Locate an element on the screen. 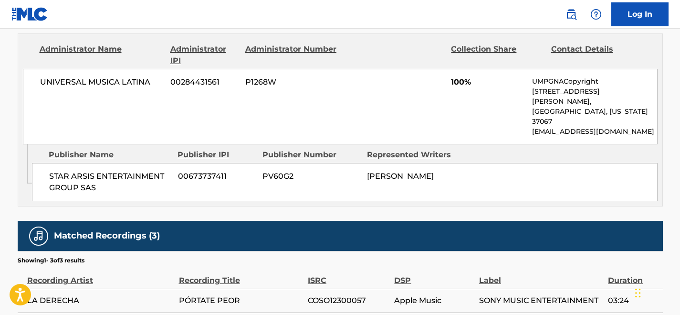 This screenshot has width=680, height=315. h5: Matched Recordings (3) is located at coordinates (107, 235).